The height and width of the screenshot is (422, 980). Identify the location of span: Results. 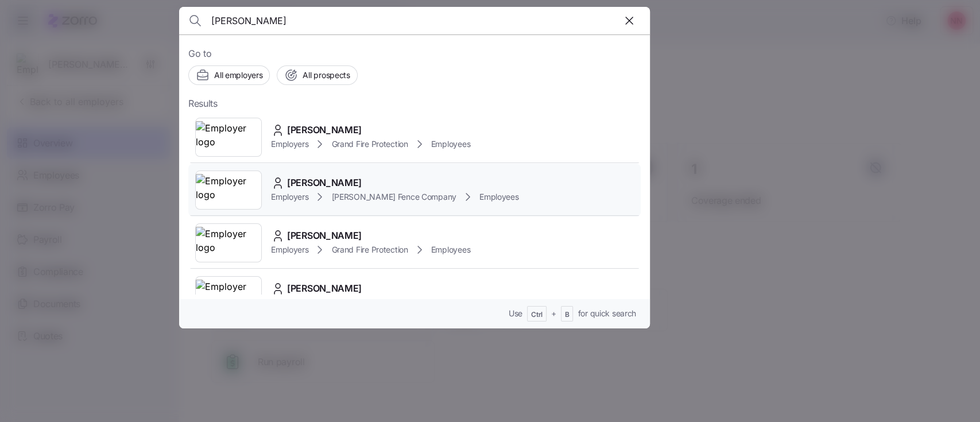
(202, 103).